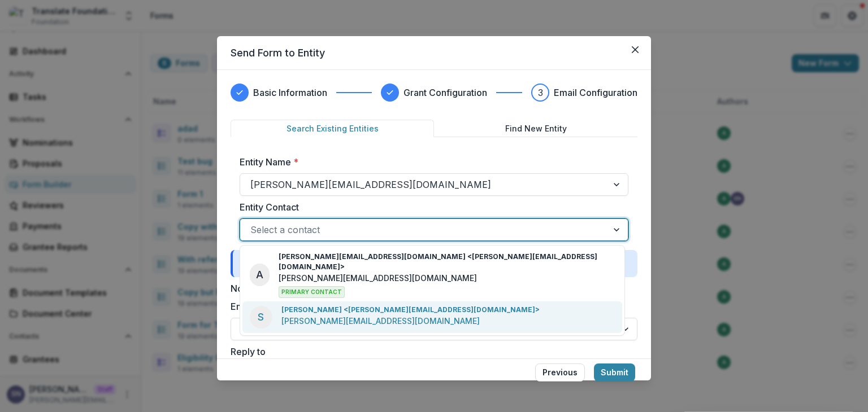 This screenshot has width=868, height=412. Describe the element at coordinates (434, 92) in the screenshot. I see `div: Progress` at that location.